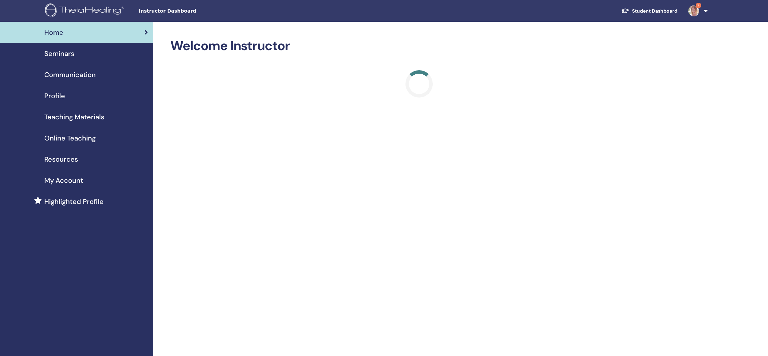  What do you see at coordinates (190, 11) in the screenshot?
I see `span: Instructor Dashboard` at bounding box center [190, 11].